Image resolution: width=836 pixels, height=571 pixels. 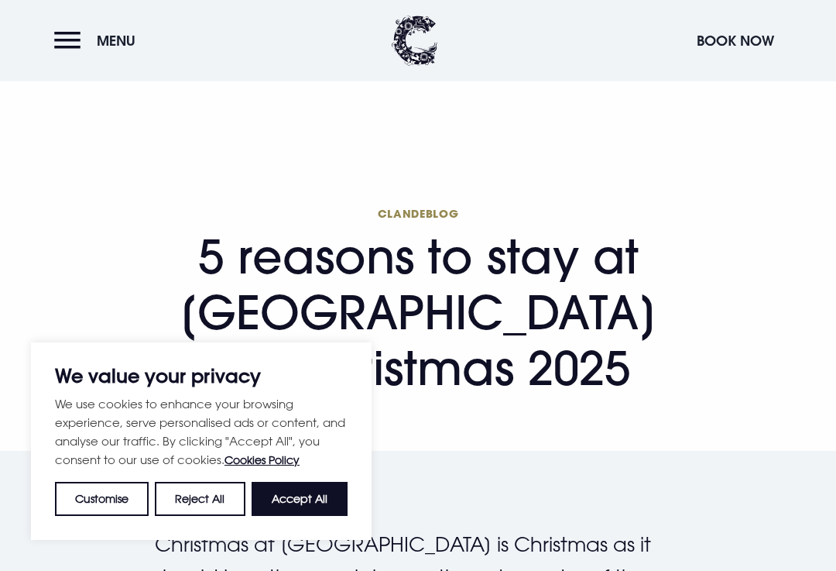 I want to click on img: Clandeboye Lodge, so click(x=415, y=40).